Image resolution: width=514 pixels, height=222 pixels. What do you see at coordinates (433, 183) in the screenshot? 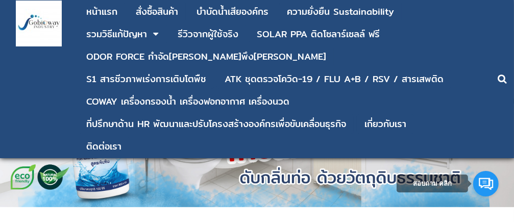
I see `span: สอบถาม คลิก` at bounding box center [433, 183].